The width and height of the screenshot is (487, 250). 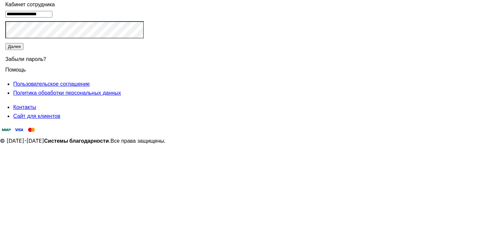 What do you see at coordinates (37, 116) in the screenshot?
I see `a: Сайт для клиентов` at bounding box center [37, 116].